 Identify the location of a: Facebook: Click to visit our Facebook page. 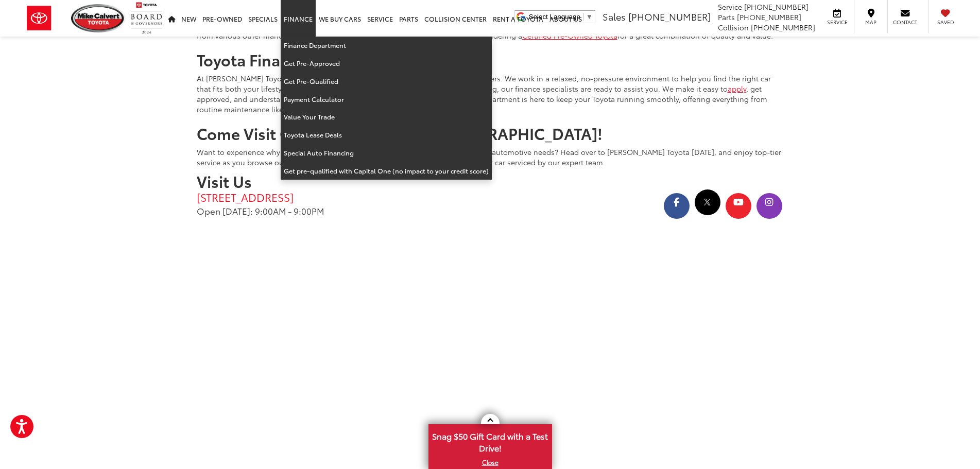
(677, 202).